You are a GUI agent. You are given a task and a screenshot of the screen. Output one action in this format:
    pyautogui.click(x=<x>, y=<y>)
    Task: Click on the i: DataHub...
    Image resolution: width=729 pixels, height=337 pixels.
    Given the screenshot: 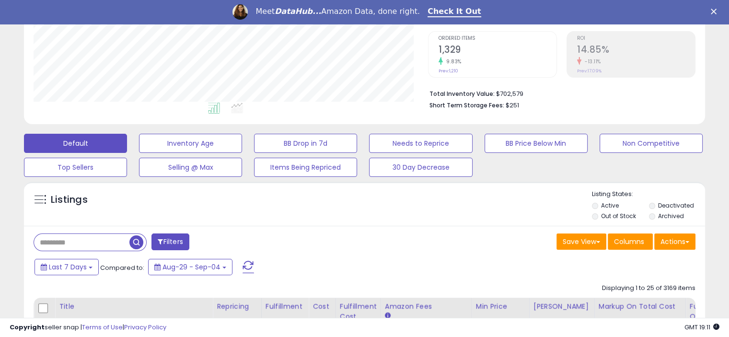 What is the action you would take?
    pyautogui.click(x=298, y=11)
    